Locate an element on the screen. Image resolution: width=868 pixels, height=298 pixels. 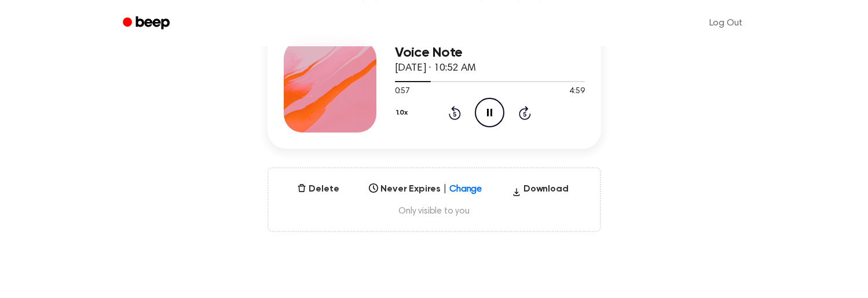
a: Beep is located at coordinates (147, 23).